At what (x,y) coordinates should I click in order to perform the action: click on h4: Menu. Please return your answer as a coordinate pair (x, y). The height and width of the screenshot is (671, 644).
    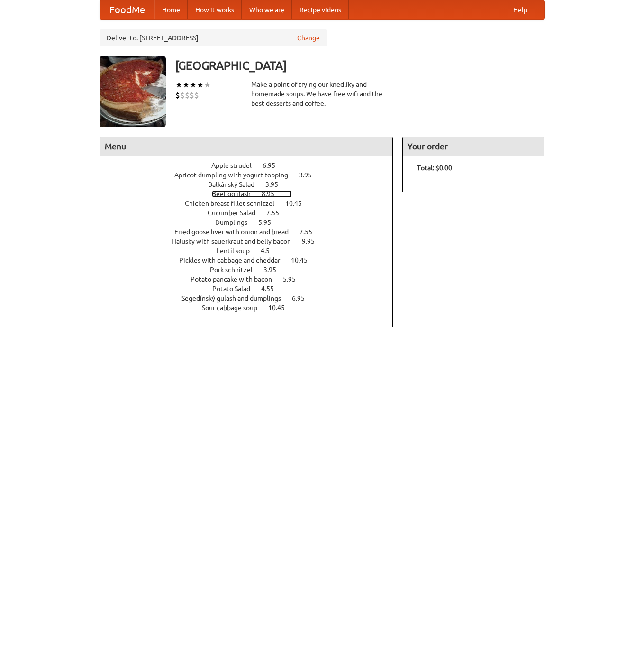
    Looking at the image, I should click on (247, 147).